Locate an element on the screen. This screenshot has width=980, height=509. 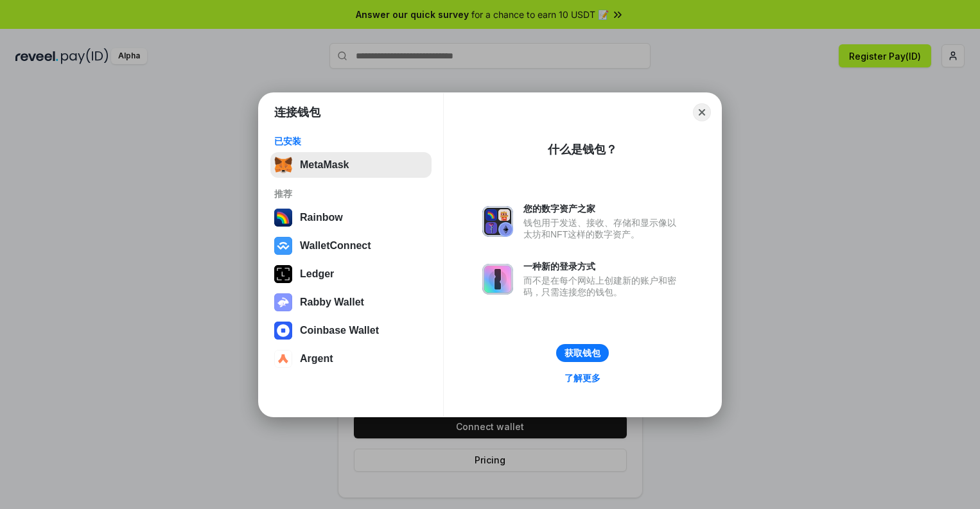
div: 什么是钱包？ is located at coordinates (583, 150).